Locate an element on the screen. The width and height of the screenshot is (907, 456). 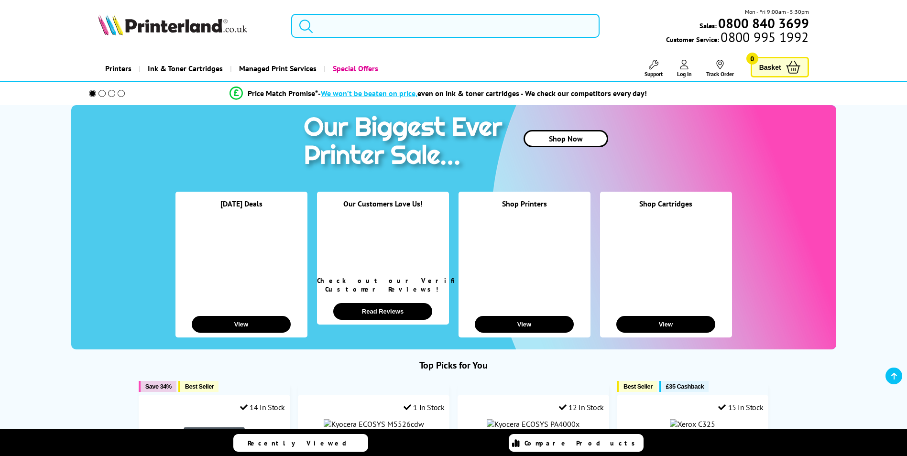
span: 0800 995 1992 is located at coordinates (763, 37).